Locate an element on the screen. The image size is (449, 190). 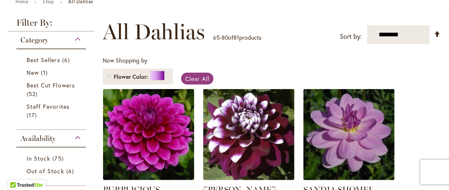
a: PURPLICIOUS is located at coordinates (149, 178).